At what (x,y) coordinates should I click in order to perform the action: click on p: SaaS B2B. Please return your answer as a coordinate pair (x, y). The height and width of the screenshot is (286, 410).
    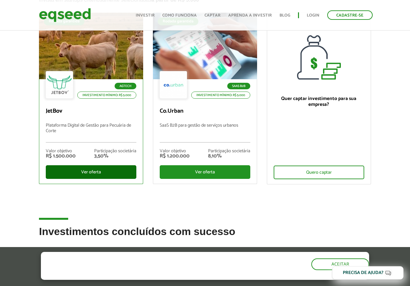
    Looking at the image, I should click on (239, 86).